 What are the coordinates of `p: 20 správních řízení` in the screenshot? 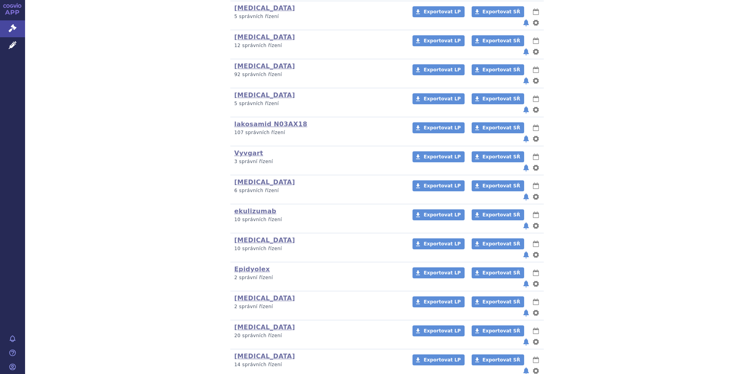 It's located at (318, 335).